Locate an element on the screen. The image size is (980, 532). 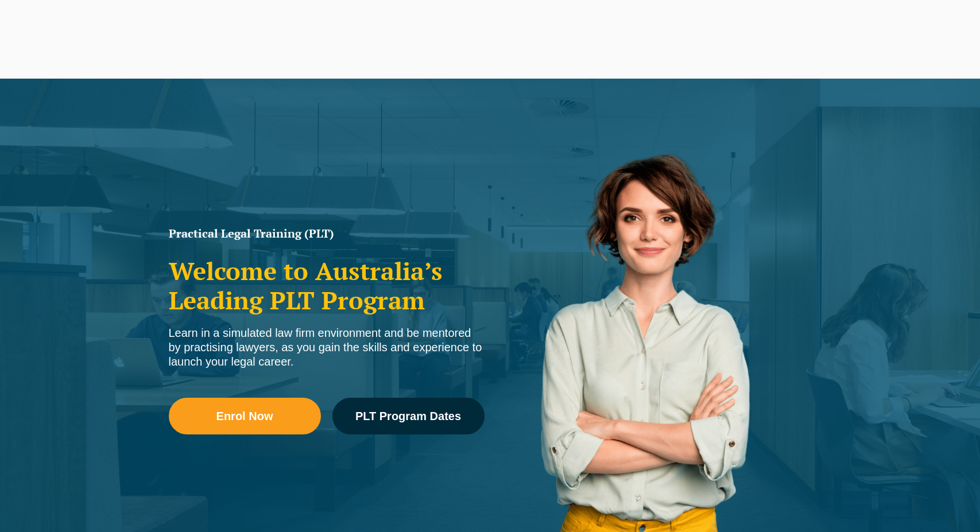
h1: Practical Legal Training (PLT) is located at coordinates (327, 233).